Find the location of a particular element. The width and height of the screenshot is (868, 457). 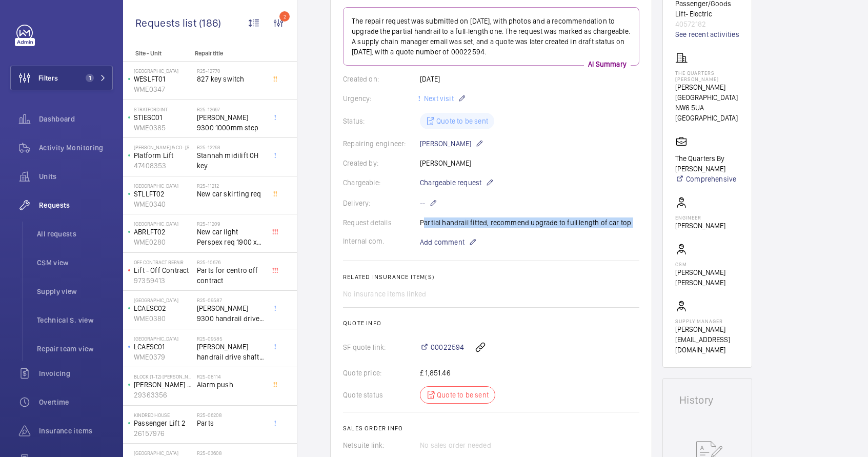

span: 827 key switch is located at coordinates (230, 79).